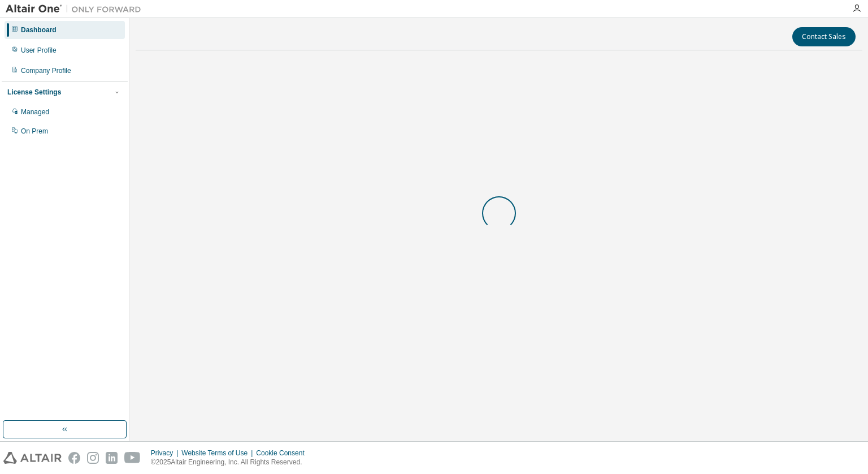 The image size is (868, 474). I want to click on img: linkedin.svg, so click(111, 458).